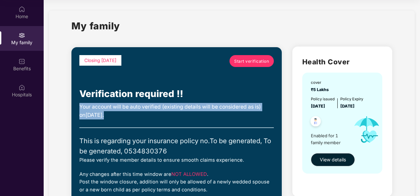 The width and height of the screenshot is (420, 196). Describe the element at coordinates (333, 160) in the screenshot. I see `span: View details` at that location.